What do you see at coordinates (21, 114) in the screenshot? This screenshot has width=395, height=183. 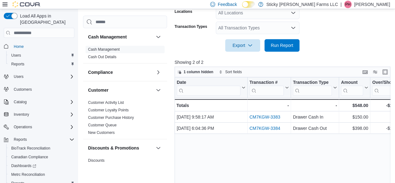 I see `span: Inventory` at bounding box center [21, 114].